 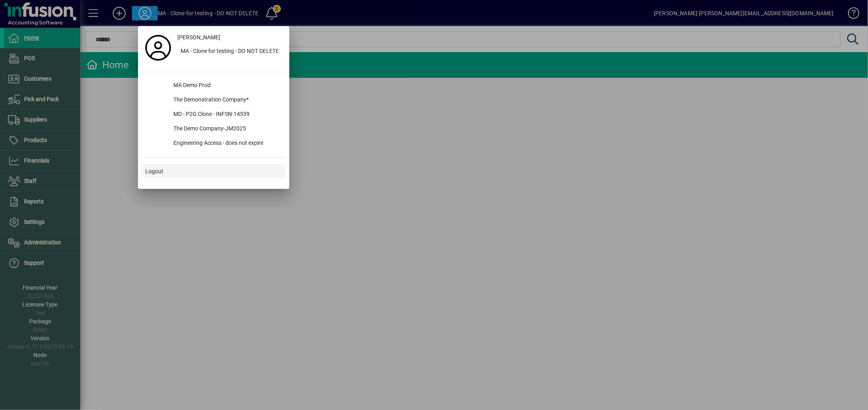 I want to click on button: Engineering Access - does not expire, so click(x=213, y=144).